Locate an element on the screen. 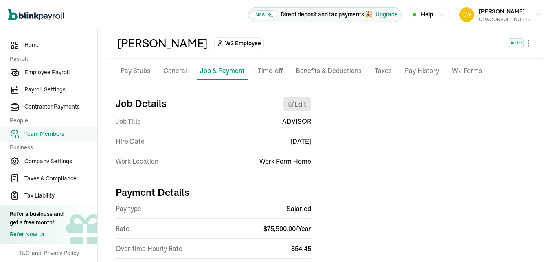 The width and height of the screenshot is (553, 262). p: Direct deposit and tax payments 🎉 is located at coordinates (326, 14).